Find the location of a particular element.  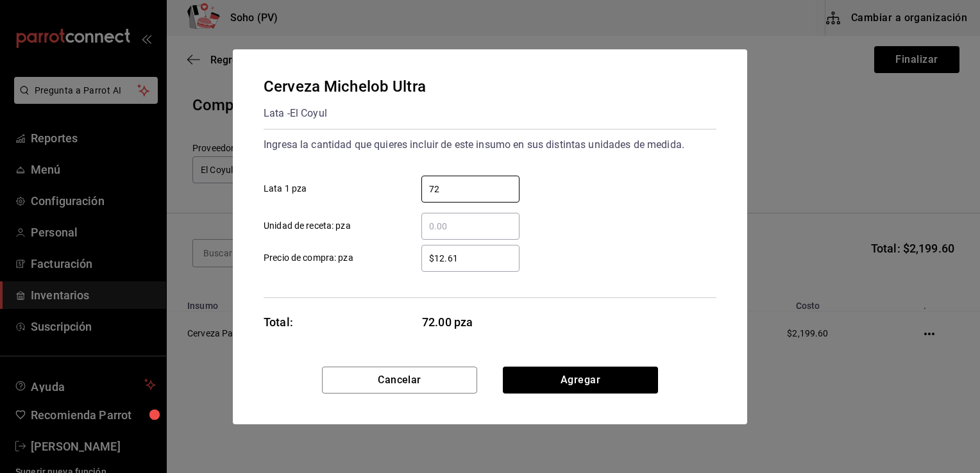

span: Precio de compra: pza is located at coordinates (309, 257).